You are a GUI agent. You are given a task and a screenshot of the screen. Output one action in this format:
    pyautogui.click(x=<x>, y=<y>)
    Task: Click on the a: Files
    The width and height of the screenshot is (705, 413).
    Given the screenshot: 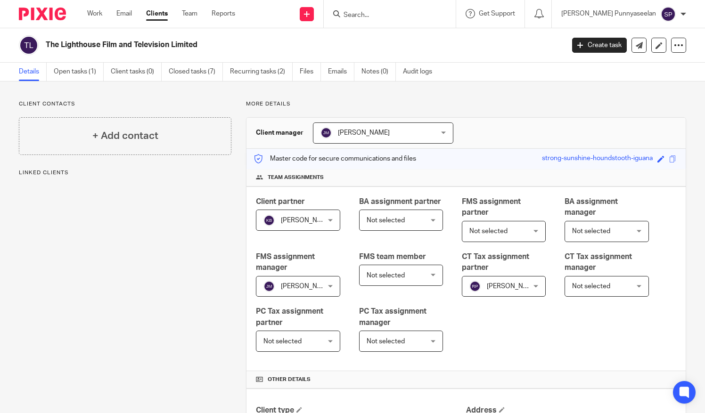 What is the action you would take?
    pyautogui.click(x=310, y=72)
    